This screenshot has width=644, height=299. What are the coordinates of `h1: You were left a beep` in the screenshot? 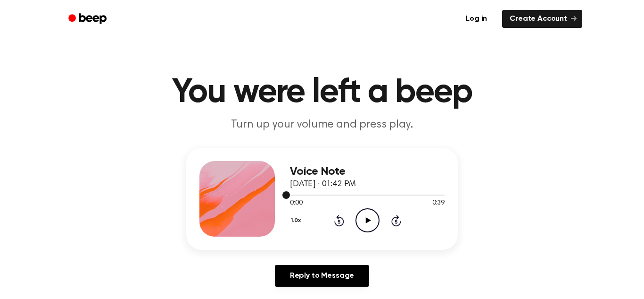 It's located at (322, 92).